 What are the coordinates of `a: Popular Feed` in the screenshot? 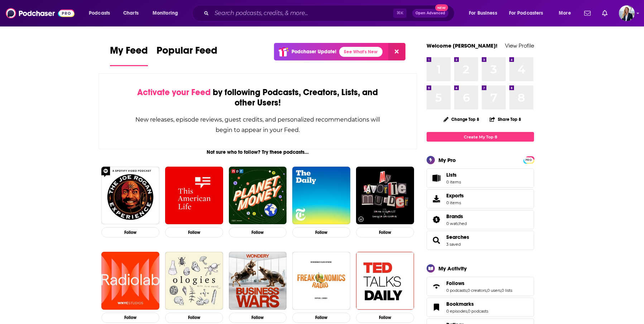 It's located at (187, 55).